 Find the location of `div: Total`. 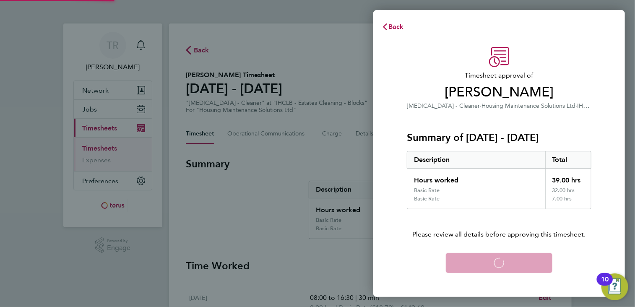

div: Total is located at coordinates (568, 160).